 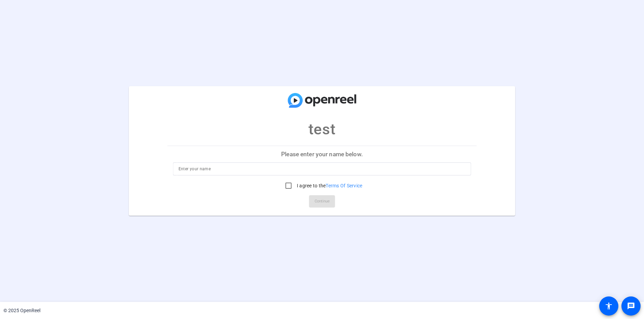 I want to click on input: Enter your name, so click(x=322, y=169).